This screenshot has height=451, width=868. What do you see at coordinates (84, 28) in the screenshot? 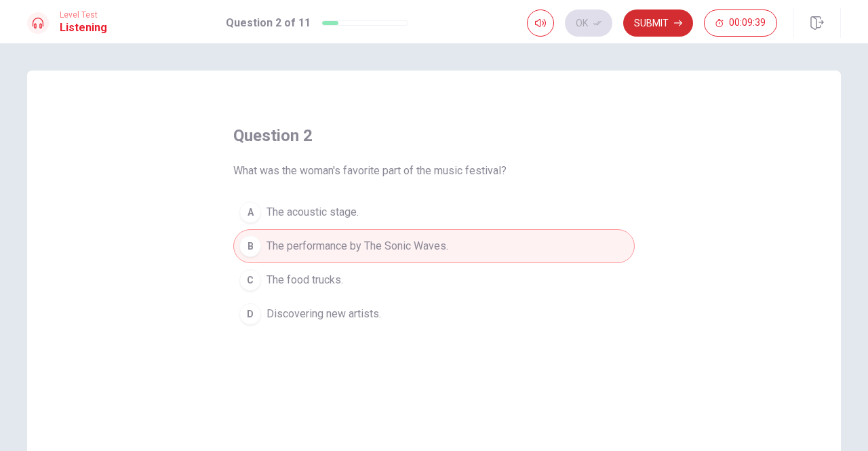
I see `h1: Listening` at bounding box center [84, 28].